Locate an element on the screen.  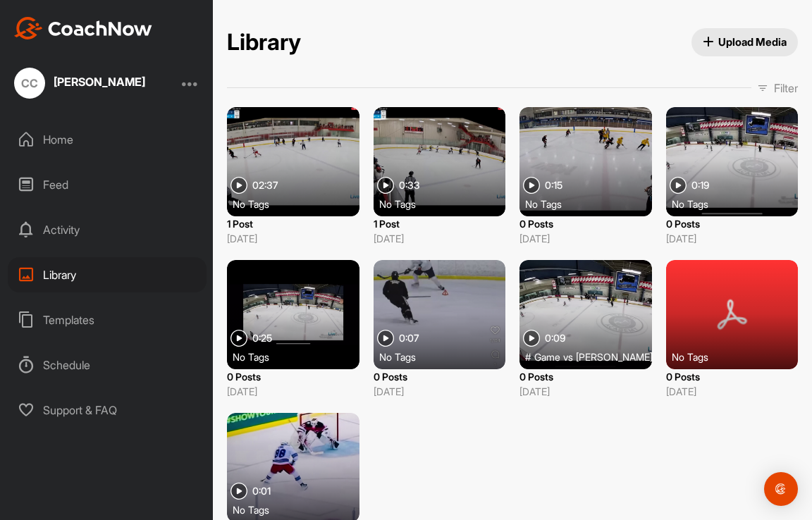
div: Home is located at coordinates (107, 139).